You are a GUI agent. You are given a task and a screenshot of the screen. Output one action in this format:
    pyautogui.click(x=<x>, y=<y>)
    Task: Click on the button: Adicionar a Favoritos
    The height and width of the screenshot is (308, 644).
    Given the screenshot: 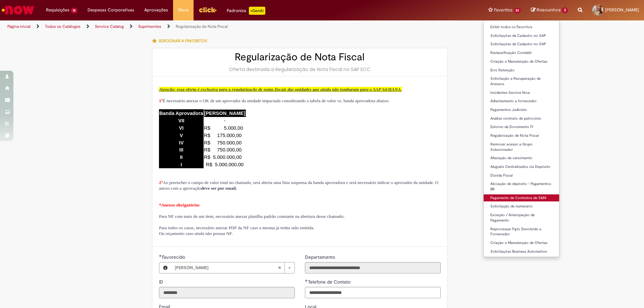 What is the action you would take?
    pyautogui.click(x=181, y=41)
    